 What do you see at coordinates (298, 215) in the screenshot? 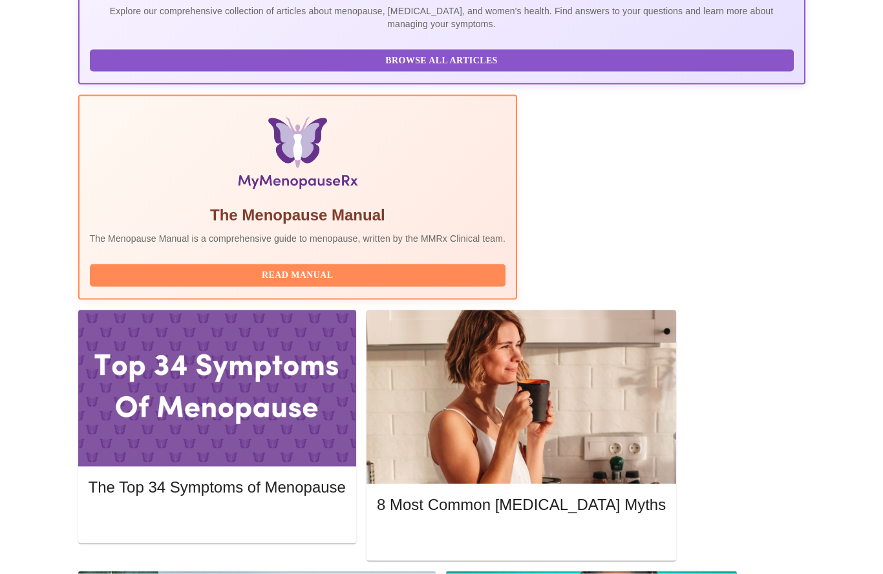
I see `h5: The Menopause Manual` at bounding box center [298, 215].